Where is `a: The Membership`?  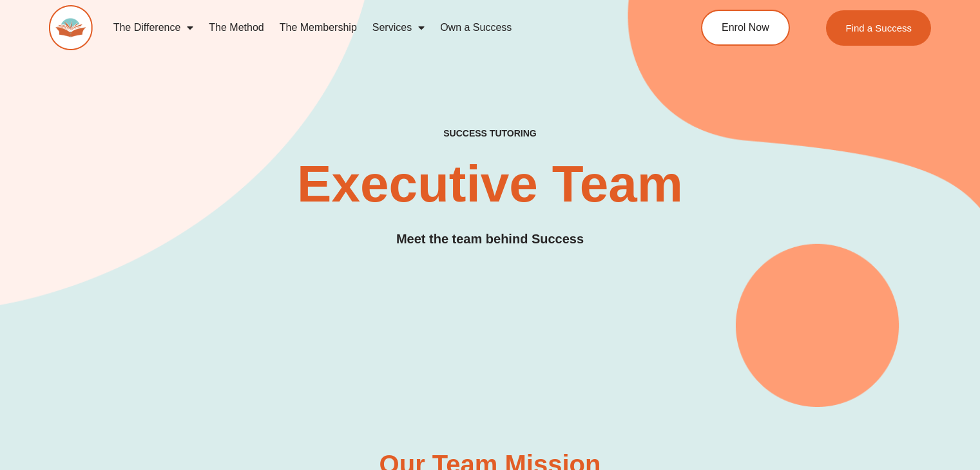
a: The Membership is located at coordinates (318, 27).